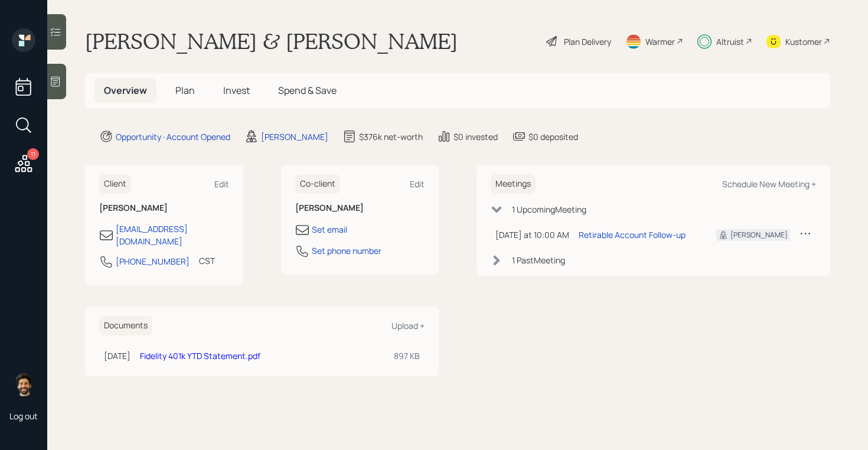 This screenshot has width=868, height=450. What do you see at coordinates (539, 260) in the screenshot?
I see `div: 1 Past Meeting` at bounding box center [539, 260].